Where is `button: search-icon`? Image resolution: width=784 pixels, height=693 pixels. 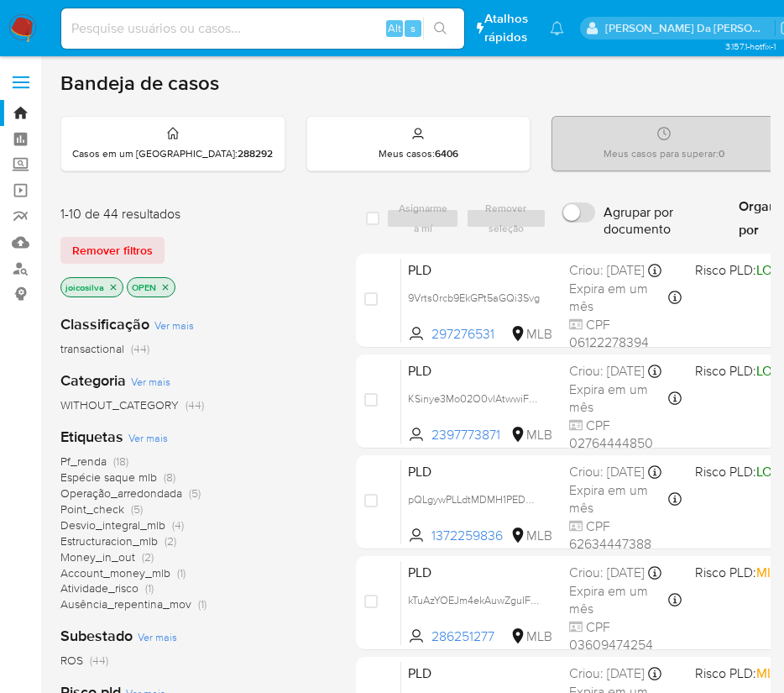 button: search-icon is located at coordinates (440, 28).